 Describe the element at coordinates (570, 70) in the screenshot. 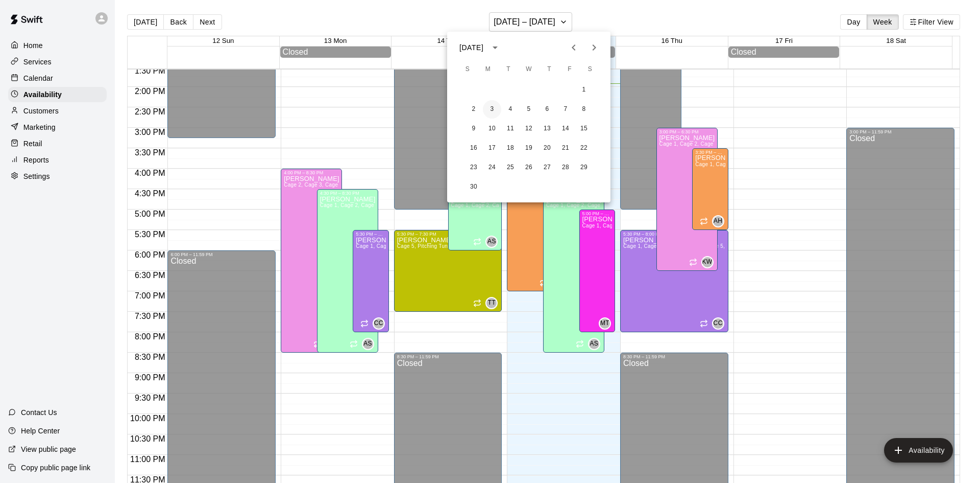

I see `span: Friday` at that location.